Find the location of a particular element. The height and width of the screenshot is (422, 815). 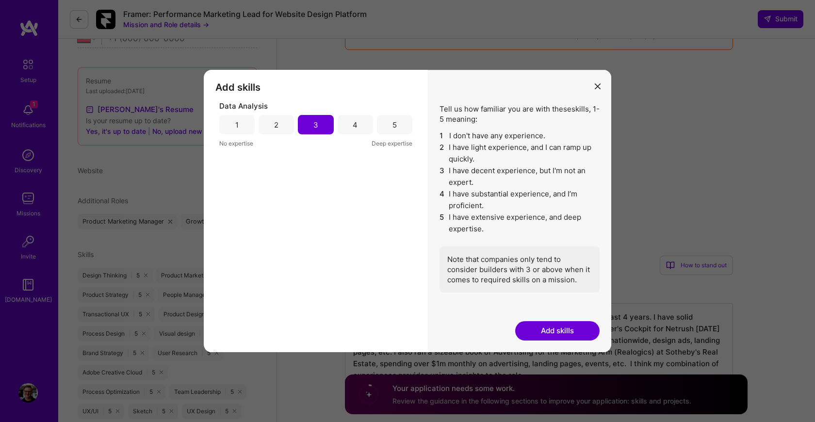

span: 1 is located at coordinates (442, 136).